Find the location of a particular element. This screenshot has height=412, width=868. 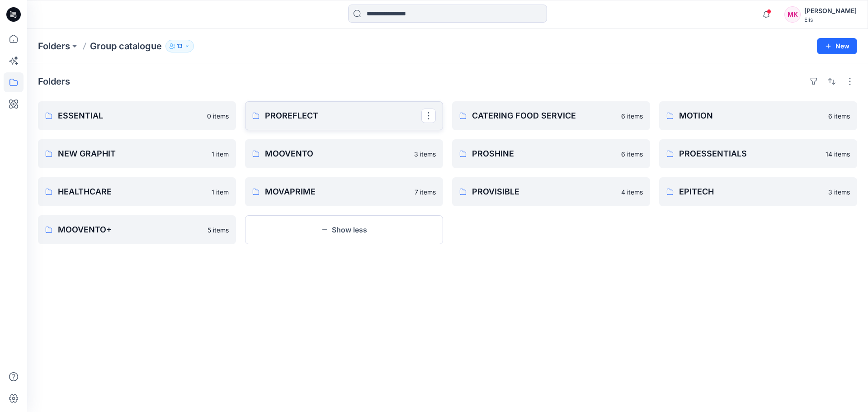

p: Folders is located at coordinates (54, 47).